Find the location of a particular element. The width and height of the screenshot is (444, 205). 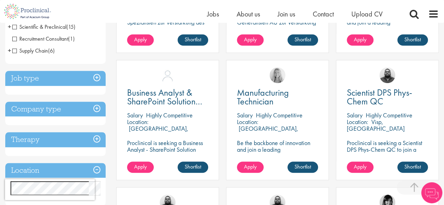

div: Therapy is located at coordinates (55, 140).